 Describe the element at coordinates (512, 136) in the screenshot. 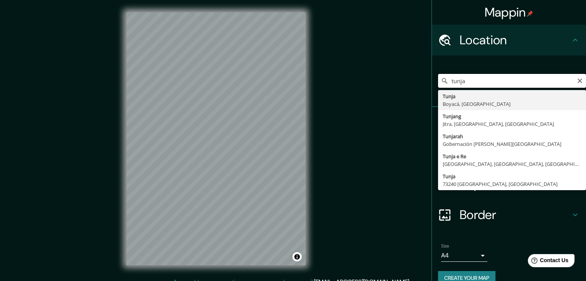

I see `div: Tunjarah` at that location.